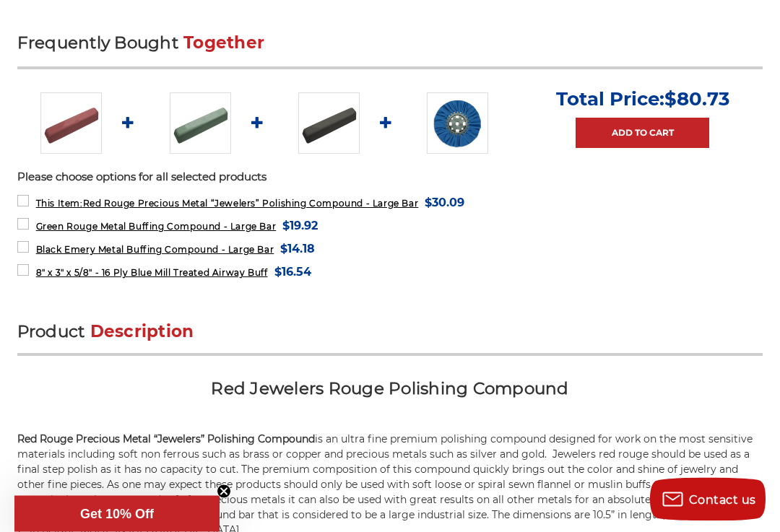  What do you see at coordinates (297, 249) in the screenshot?
I see `span: $14.18` at bounding box center [297, 249].